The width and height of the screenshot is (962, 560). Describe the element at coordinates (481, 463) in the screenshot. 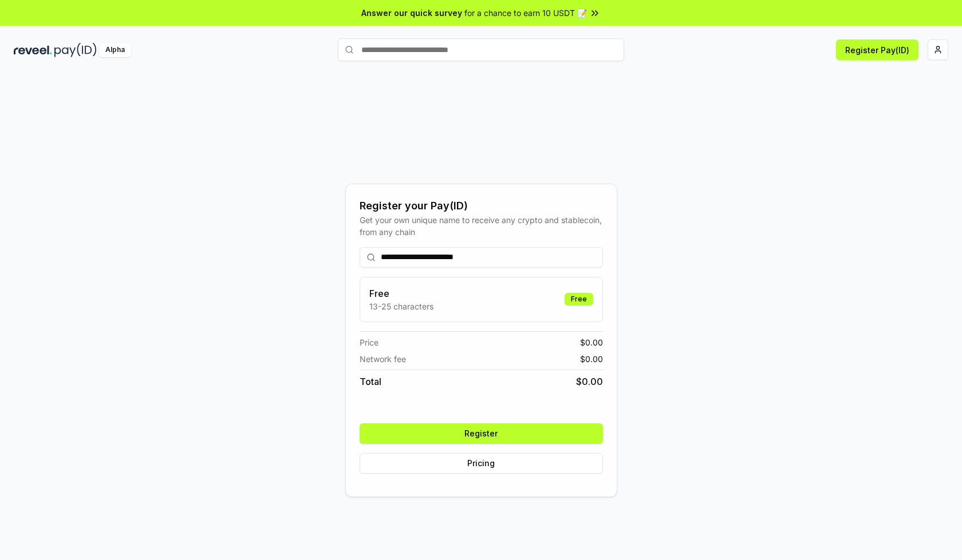

I see `button: Pricing` at that location.